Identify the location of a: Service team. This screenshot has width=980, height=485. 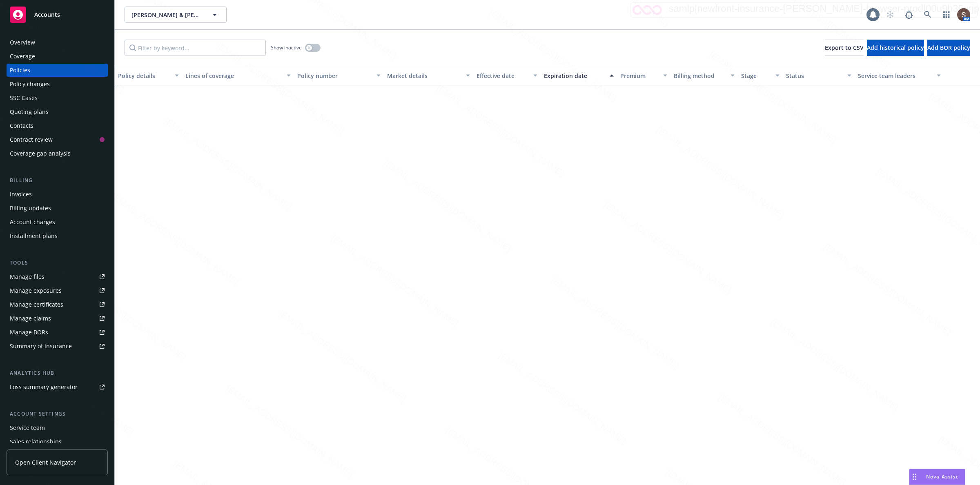
(57, 427).